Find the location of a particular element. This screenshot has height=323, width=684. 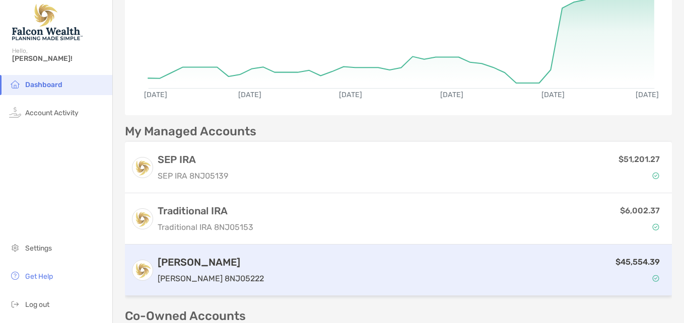

h3: SEP IRA is located at coordinates (193, 160).